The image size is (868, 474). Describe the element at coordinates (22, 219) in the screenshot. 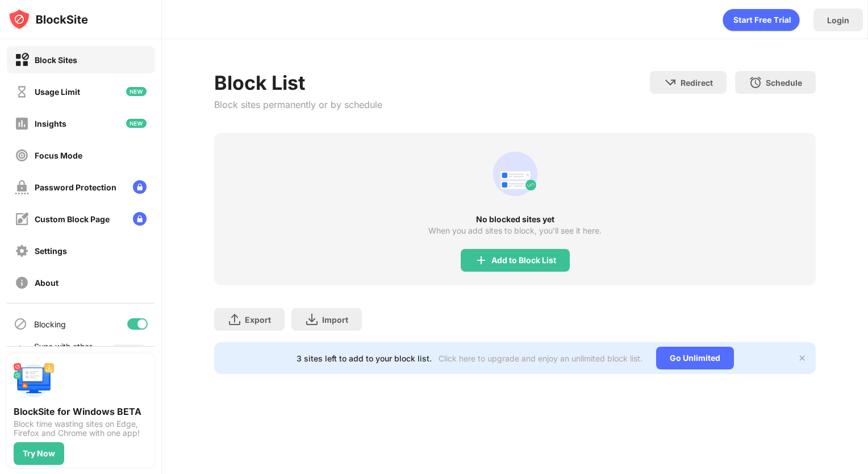

I see `img: customize-block-page-off.svg` at that location.